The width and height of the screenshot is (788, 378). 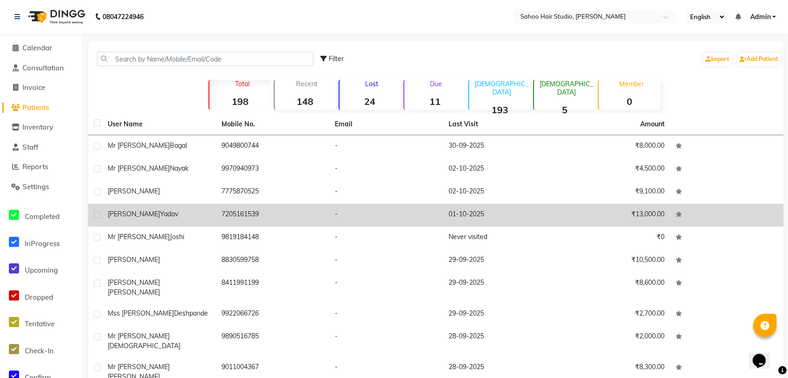 What do you see at coordinates (35, 187) in the screenshot?
I see `span: Settings` at bounding box center [35, 187].